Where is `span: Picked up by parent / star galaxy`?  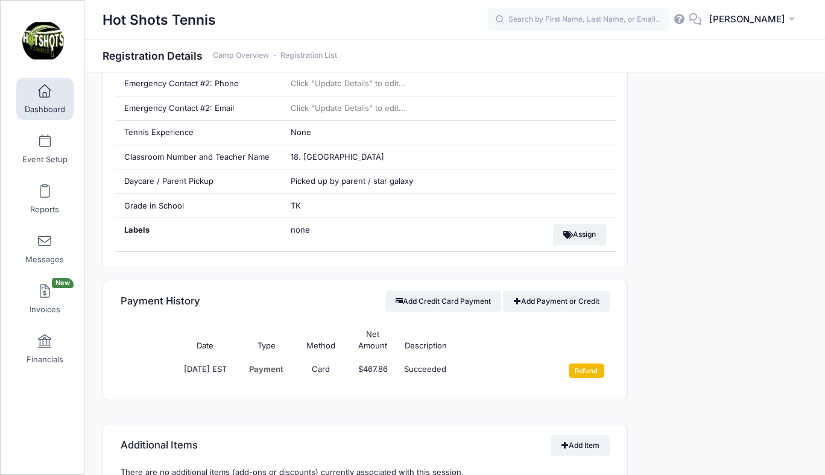 span: Picked up by parent / star galaxy is located at coordinates (352, 181).